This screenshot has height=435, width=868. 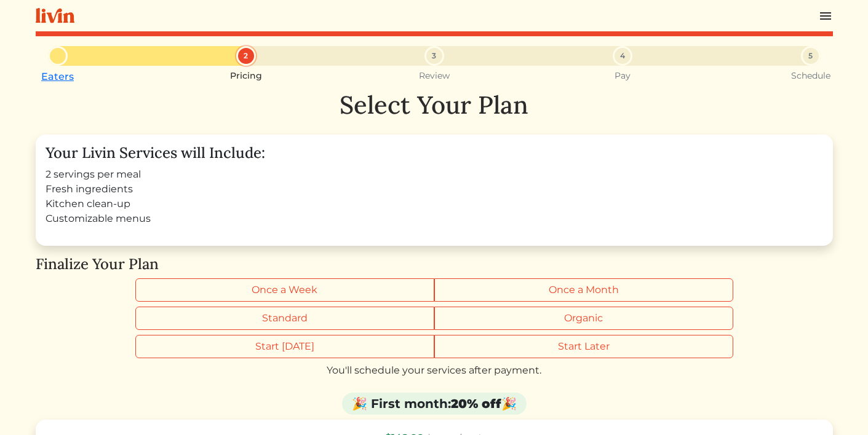 What do you see at coordinates (246, 76) in the screenshot?
I see `small: Pricing` at bounding box center [246, 76].